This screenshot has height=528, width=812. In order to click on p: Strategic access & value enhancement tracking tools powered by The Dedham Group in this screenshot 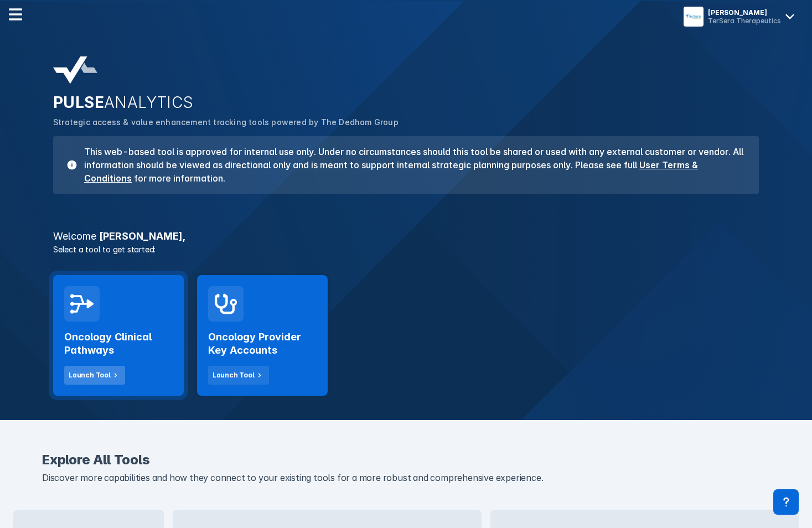, I will do `click(406, 122)`.